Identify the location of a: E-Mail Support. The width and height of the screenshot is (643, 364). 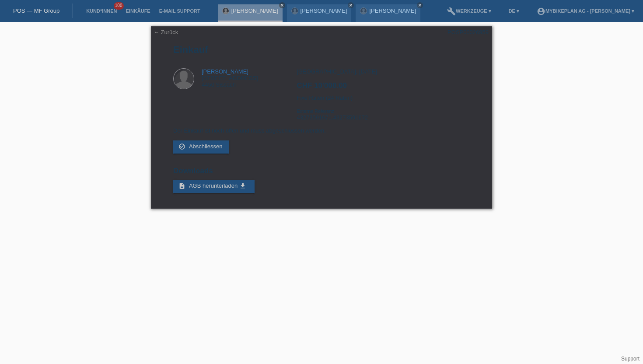
(180, 11).